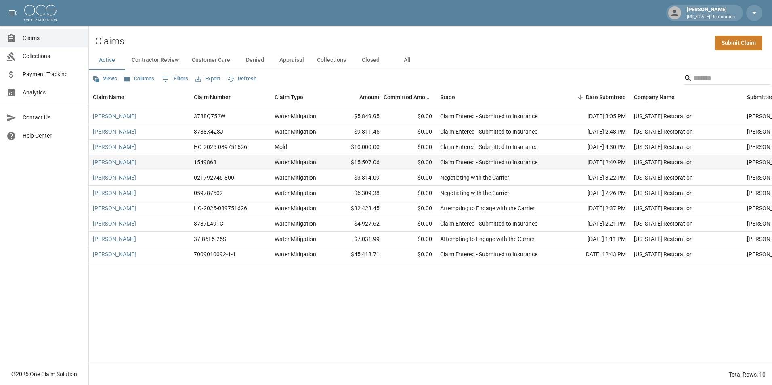 Image resolution: width=772 pixels, height=385 pixels. Describe the element at coordinates (110, 41) in the screenshot. I see `h2: Claims` at that location.